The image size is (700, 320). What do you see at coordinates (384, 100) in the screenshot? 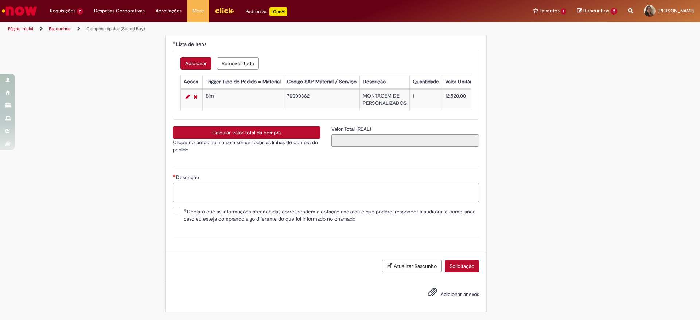
I see `td: MONTAGEM DE PERSONALIZADOS` at bounding box center [384, 100].